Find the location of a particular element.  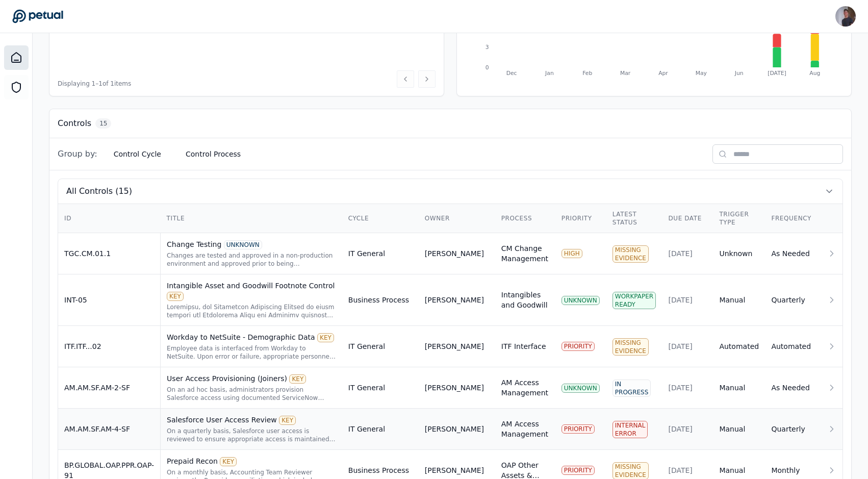

tspan: Mar is located at coordinates (625, 73).